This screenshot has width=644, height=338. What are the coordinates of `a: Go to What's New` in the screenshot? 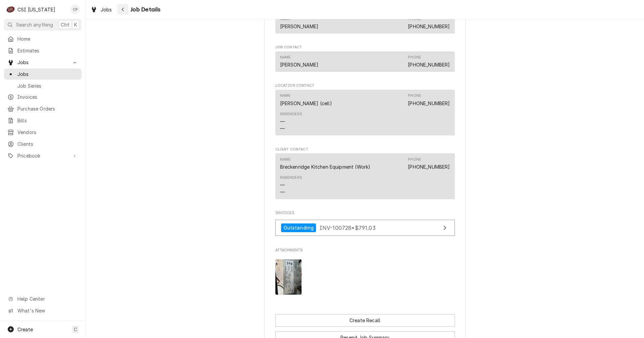 It's located at (42, 310).